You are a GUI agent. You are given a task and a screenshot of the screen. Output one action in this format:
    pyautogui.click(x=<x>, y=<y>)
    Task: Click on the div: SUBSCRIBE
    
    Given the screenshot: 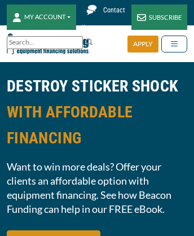 What is the action you would take?
    pyautogui.click(x=159, y=17)
    